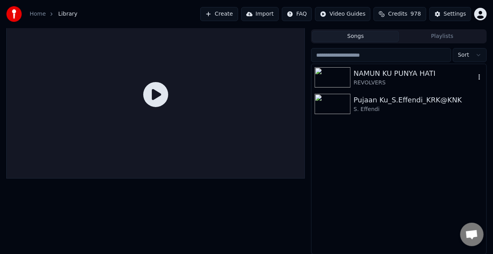 The height and width of the screenshot is (254, 493). I want to click on button: Create, so click(219, 14).